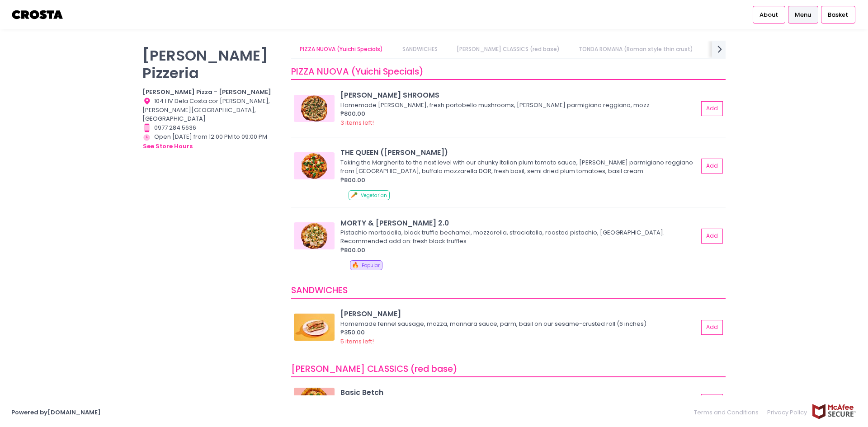 This screenshot has height=427, width=868. I want to click on img: mcafee-secure, so click(834, 411).